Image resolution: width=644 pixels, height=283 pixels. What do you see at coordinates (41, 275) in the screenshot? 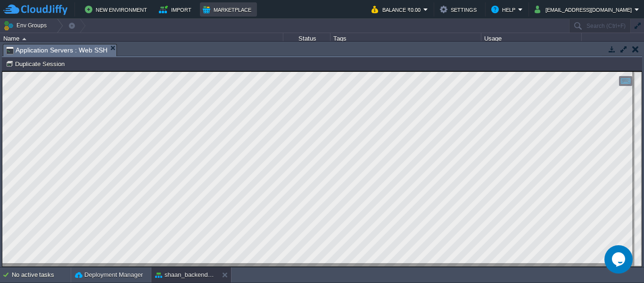
I see `div: No active tasks` at bounding box center [41, 275].